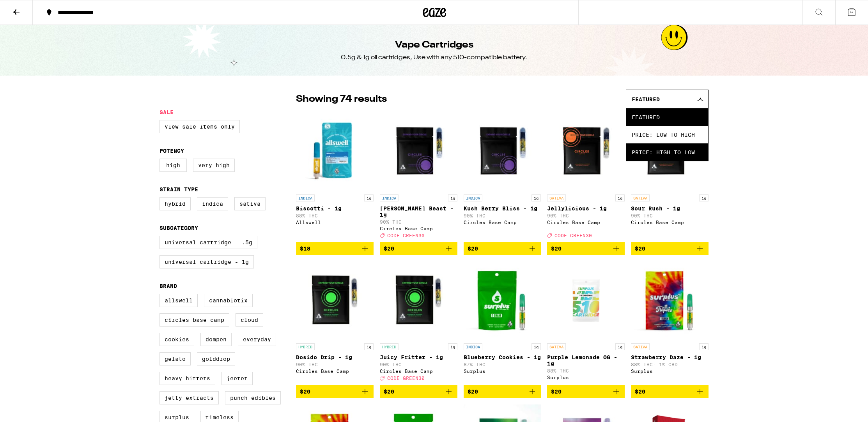 This screenshot has width=868, height=422. Describe the element at coordinates (179, 228) in the screenshot. I see `legend: Subcategory` at that location.